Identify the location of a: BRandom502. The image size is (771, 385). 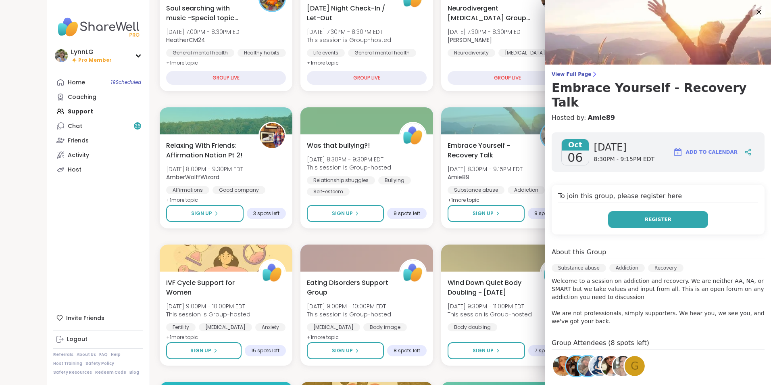
(588, 366).